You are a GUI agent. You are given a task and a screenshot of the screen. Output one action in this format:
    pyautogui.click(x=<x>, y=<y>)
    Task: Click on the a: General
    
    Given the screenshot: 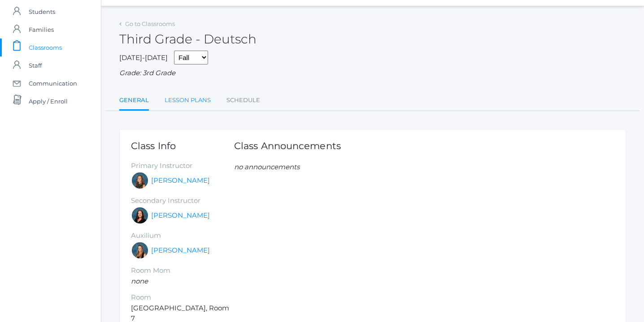 What is the action you would take?
    pyautogui.click(x=134, y=101)
    